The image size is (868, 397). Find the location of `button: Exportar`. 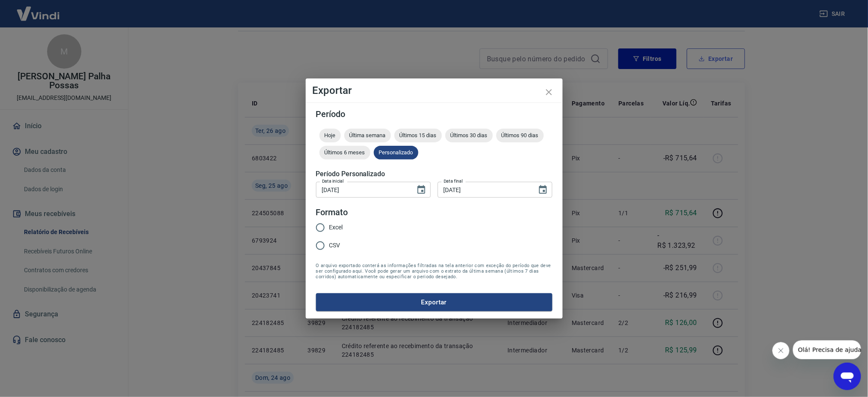

button: Exportar is located at coordinates (434, 302).